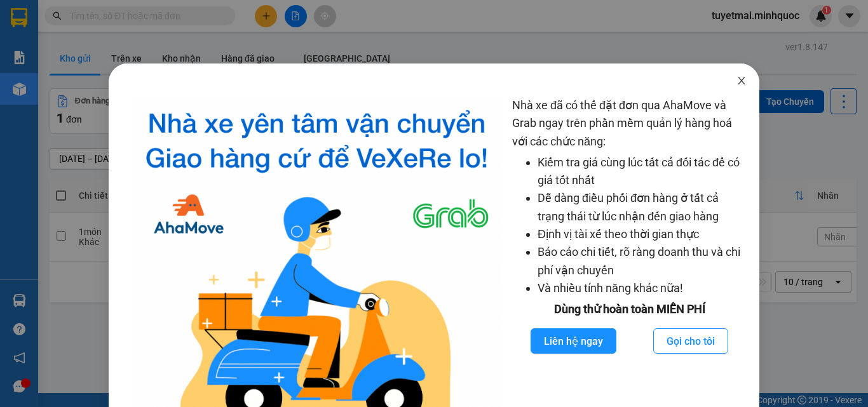  Describe the element at coordinates (642, 261) in the screenshot. I see `li: Báo cáo chi tiết, rõ ràng doanh thu và chi phí vận chuyển` at that location.